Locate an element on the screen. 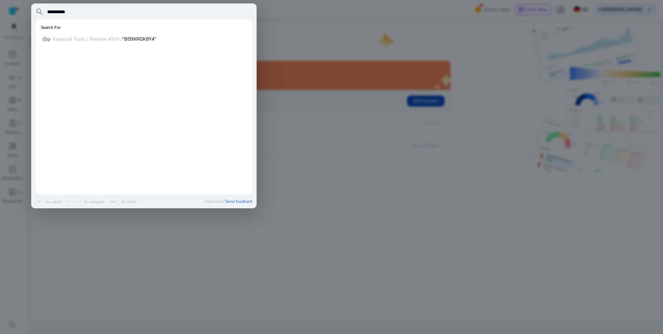 The width and height of the screenshot is (663, 334). p: to navigate is located at coordinates (93, 202).